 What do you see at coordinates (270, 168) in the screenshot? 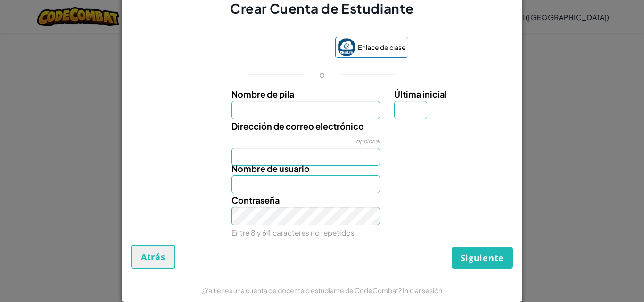
I see `font: Nombre de usuario` at bounding box center [270, 168].